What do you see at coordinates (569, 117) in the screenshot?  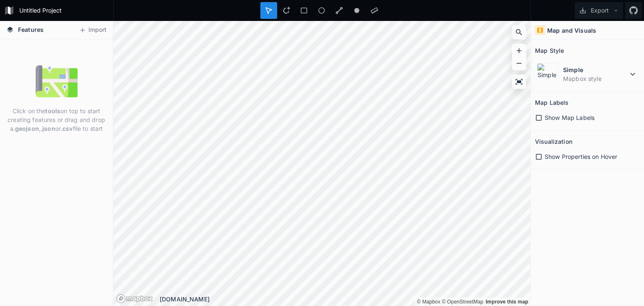 I see `span: Show Map Labels` at bounding box center [569, 117].